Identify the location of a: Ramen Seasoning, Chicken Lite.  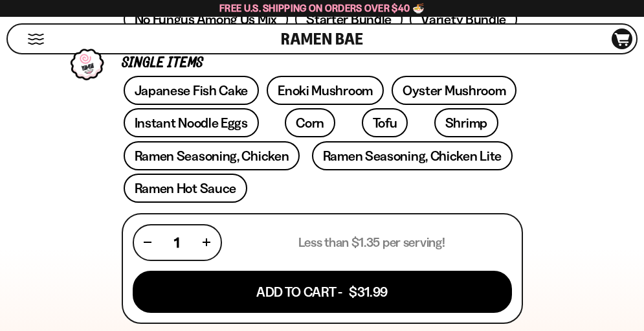
(412, 155).